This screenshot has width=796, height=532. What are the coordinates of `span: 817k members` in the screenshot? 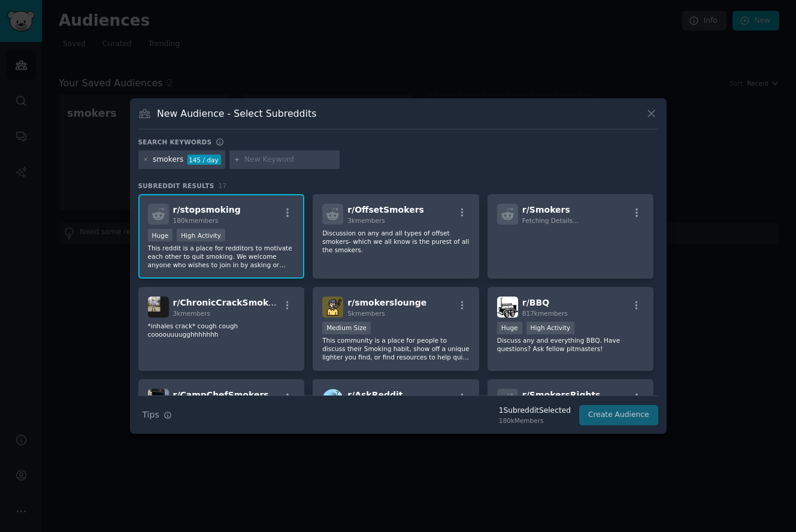 It's located at (545, 313).